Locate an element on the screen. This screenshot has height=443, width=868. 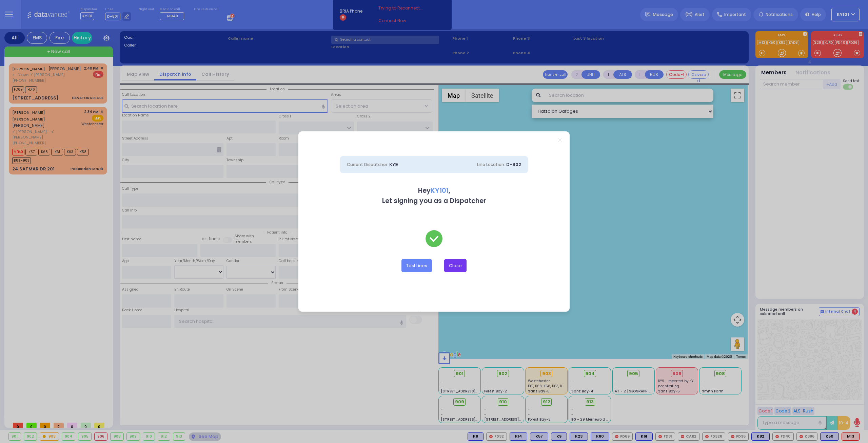
b: Let signing you as a Dispatcher is located at coordinates (434, 200).